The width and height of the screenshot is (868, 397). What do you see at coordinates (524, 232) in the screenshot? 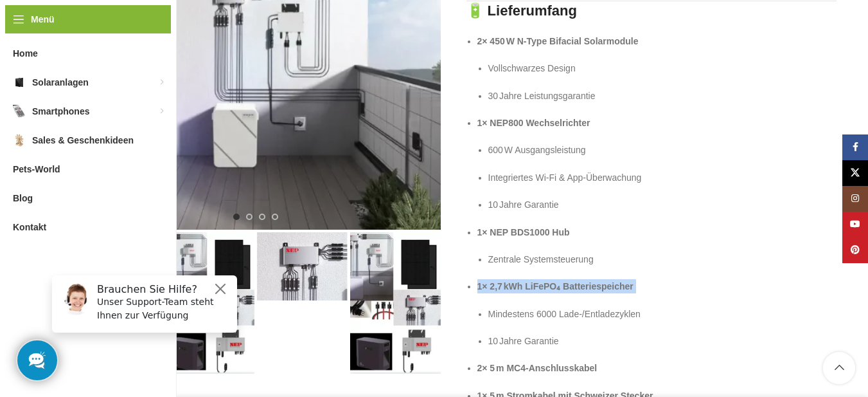
I see `strong: 1× NEP BDS1000 Hub` at bounding box center [524, 232].